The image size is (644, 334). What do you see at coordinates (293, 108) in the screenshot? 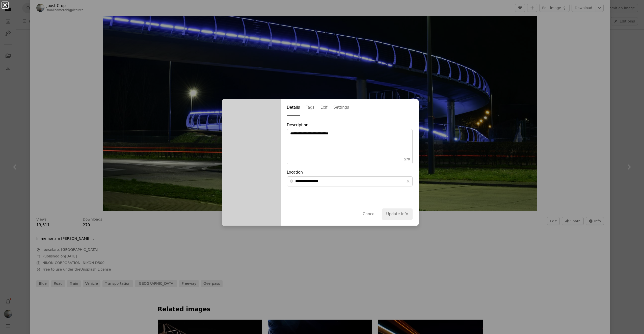
I see `button: Details` at bounding box center [293, 108].